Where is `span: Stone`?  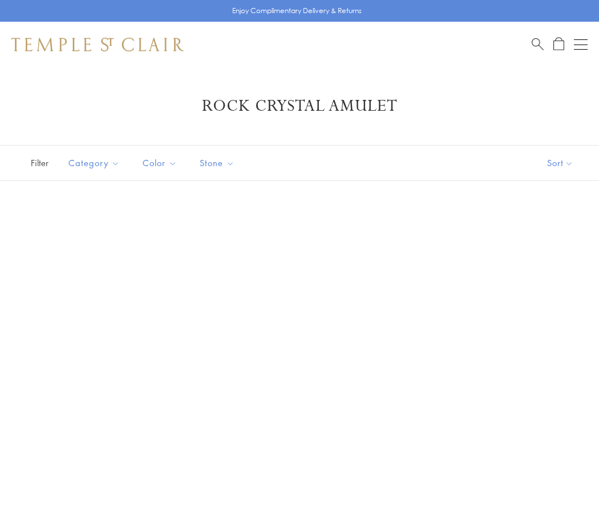
span: Stone is located at coordinates (219, 163).